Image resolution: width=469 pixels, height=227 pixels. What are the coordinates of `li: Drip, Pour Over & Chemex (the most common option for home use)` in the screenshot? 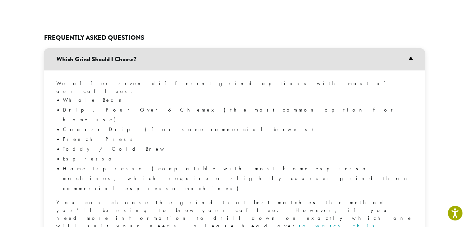 It's located at (238, 115).